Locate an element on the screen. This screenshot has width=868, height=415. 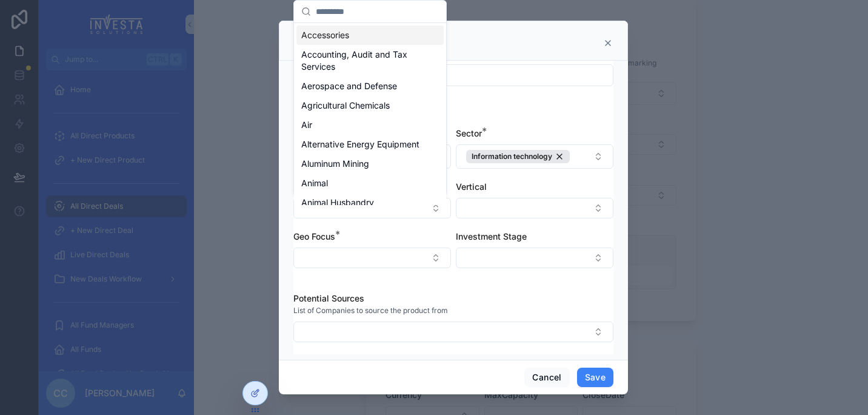
span: List of Companies to source the product from is located at coordinates (370, 310).